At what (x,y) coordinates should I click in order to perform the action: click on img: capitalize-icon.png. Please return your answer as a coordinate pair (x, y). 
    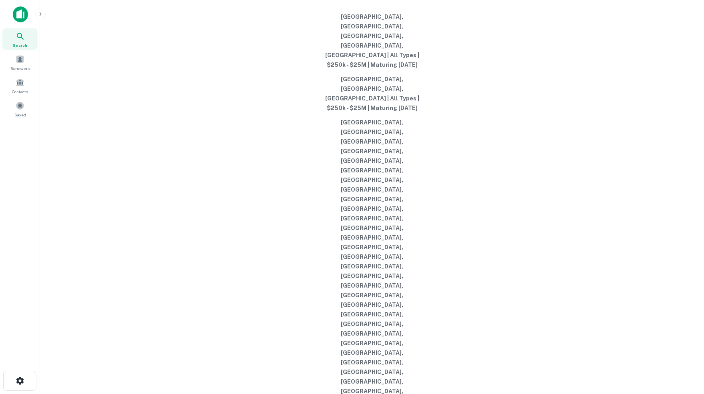
    Looking at the image, I should click on (20, 14).